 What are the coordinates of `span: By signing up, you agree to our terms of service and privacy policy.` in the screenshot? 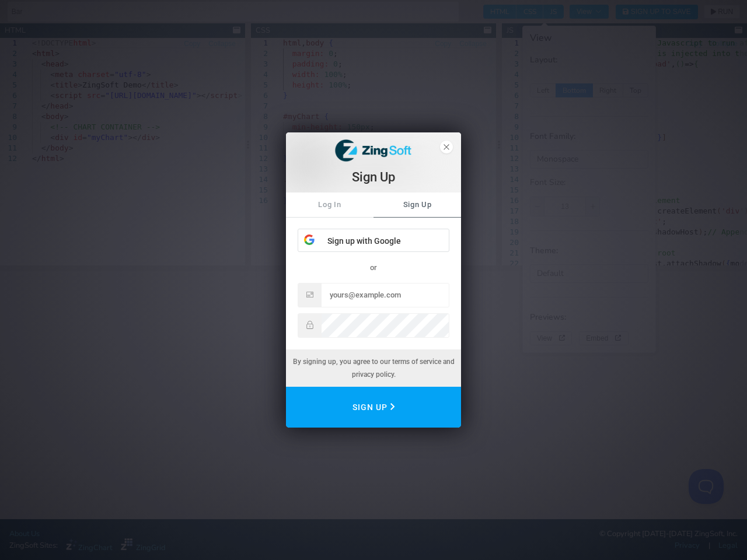 It's located at (374, 368).